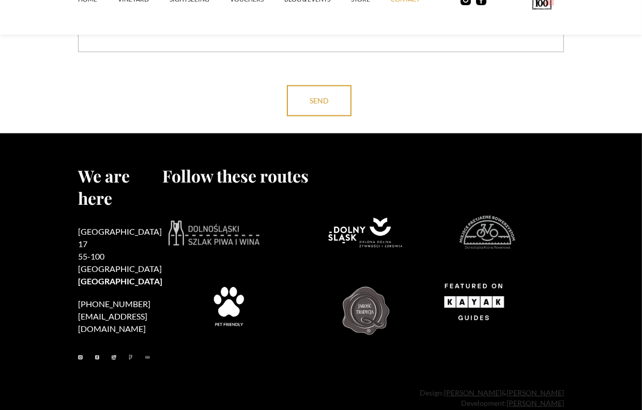 The image size is (642, 410). What do you see at coordinates (235, 175) in the screenshot?
I see `font: Follow these routes` at bounding box center [235, 175].